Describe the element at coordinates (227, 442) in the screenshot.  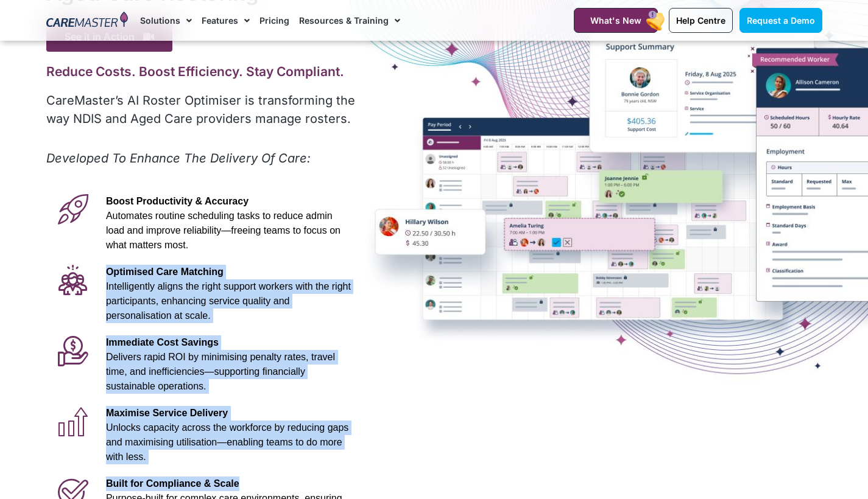
I see `span: Unlocks capacity across the workforce by reducing gaps and maximising utilisation—enabling teams ...` at that location.